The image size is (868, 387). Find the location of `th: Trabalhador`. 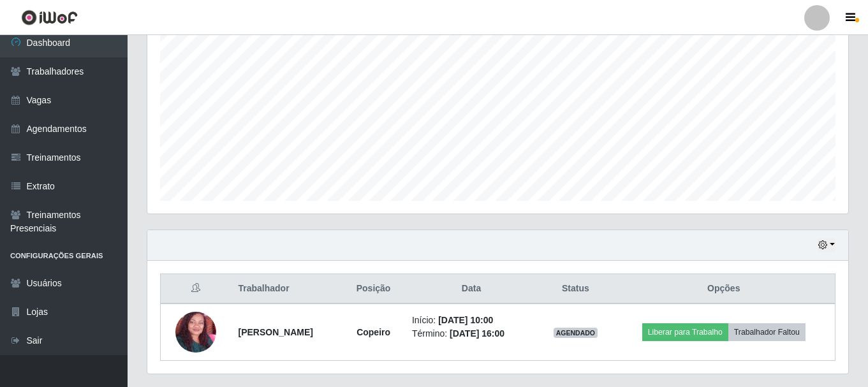

th: Trabalhador is located at coordinates (287, 289).